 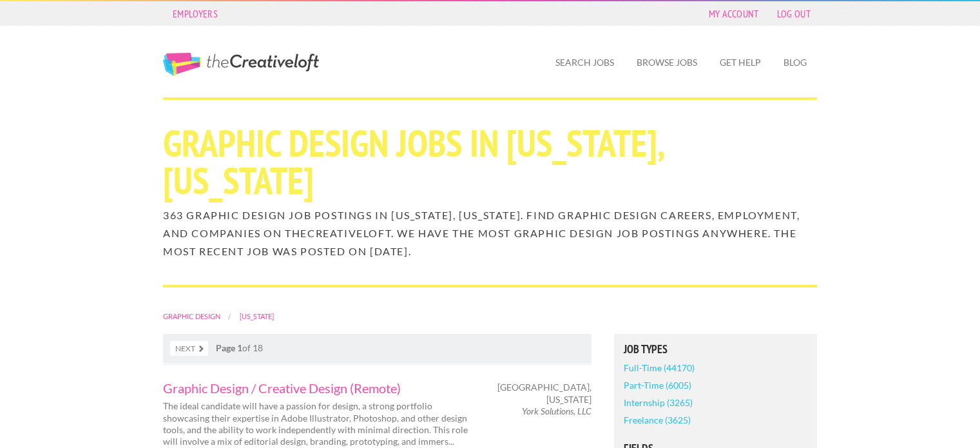 I want to click on strong: Page 1, so click(x=228, y=347).